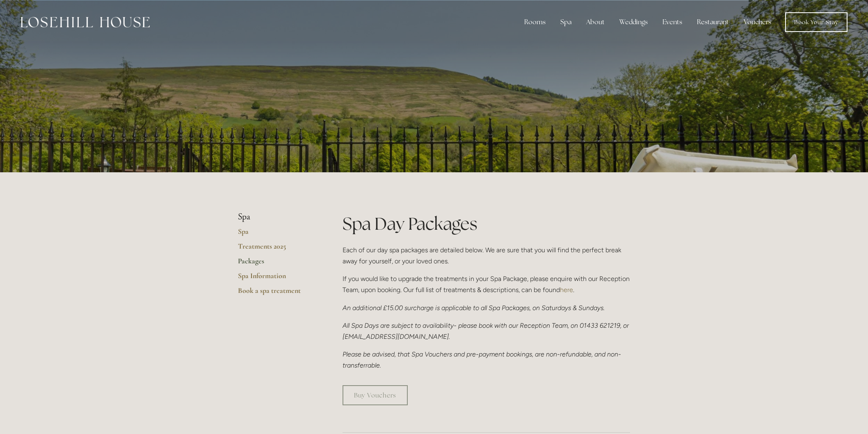 This screenshot has width=868, height=434. I want to click on a: here, so click(566, 290).